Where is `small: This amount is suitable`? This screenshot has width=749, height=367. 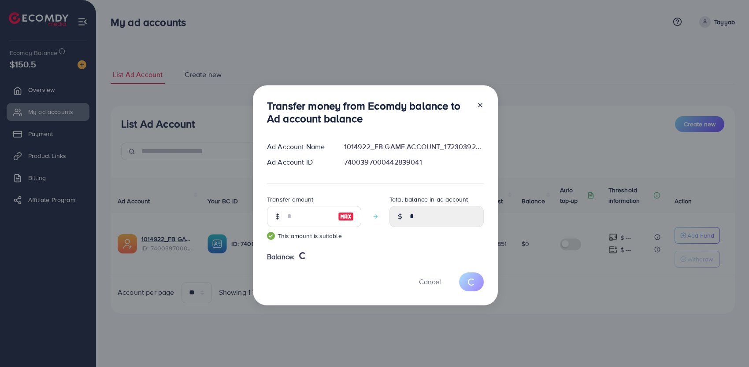 small: This amount is suitable is located at coordinates (314, 236).